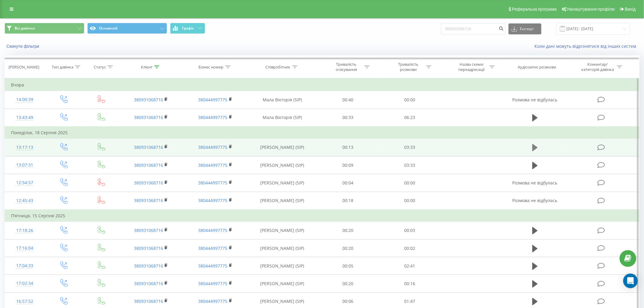  I want to click on div: 16:57:52, so click(25, 302).